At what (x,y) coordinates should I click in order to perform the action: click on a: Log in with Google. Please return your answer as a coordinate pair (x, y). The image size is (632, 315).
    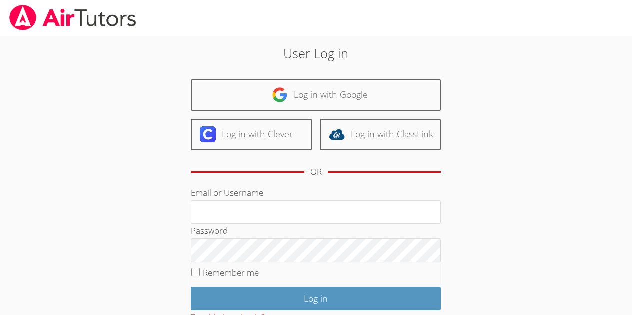
    Looking at the image, I should click on (316, 95).